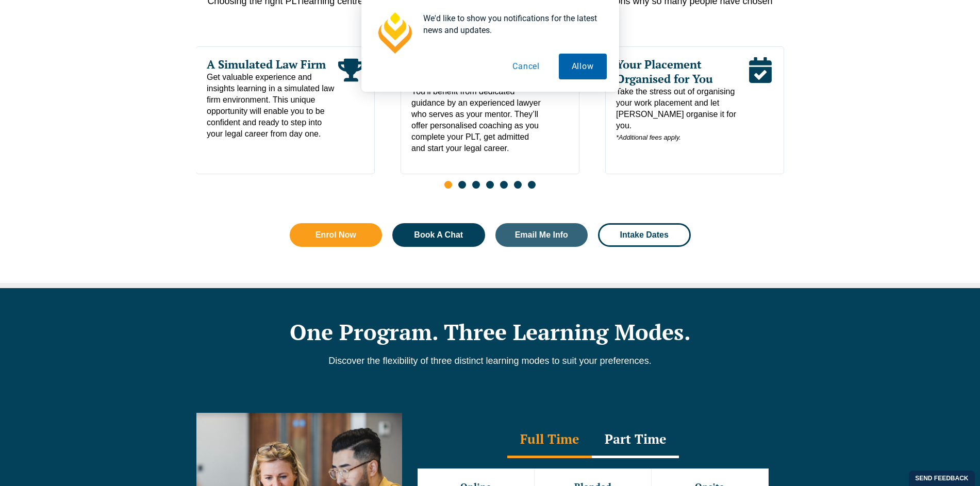 The image size is (980, 486). What do you see at coordinates (490, 361) in the screenshot?
I see `p: Discover the flexibility of three distinct learning modes to suit your preferences.` at bounding box center [490, 361].